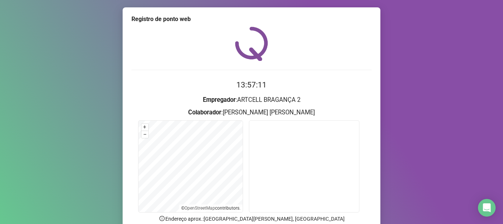  Describe the element at coordinates (219, 99) in the screenshot. I see `strong: Empregador` at that location.